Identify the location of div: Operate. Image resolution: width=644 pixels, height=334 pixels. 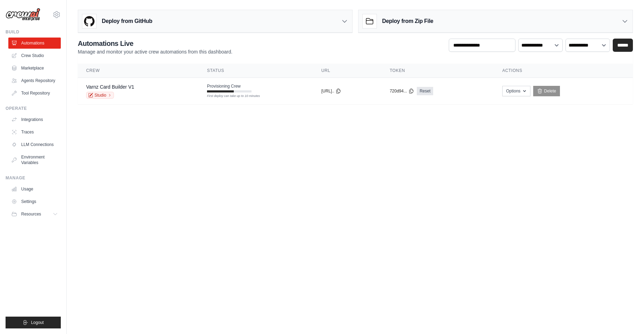
(33, 108).